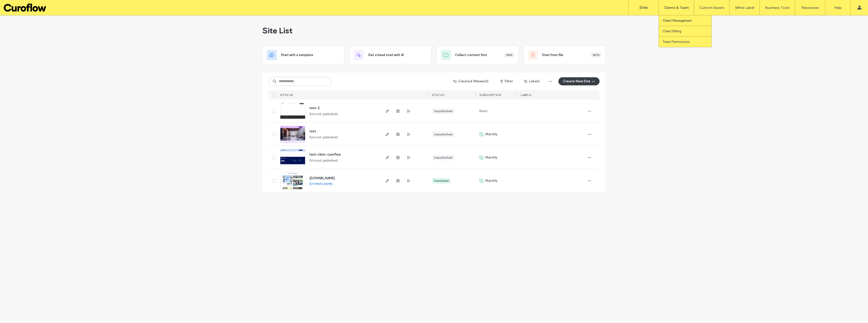 The width and height of the screenshot is (868, 323). What do you see at coordinates (687, 20) in the screenshot?
I see `a: Client Management` at bounding box center [687, 20].